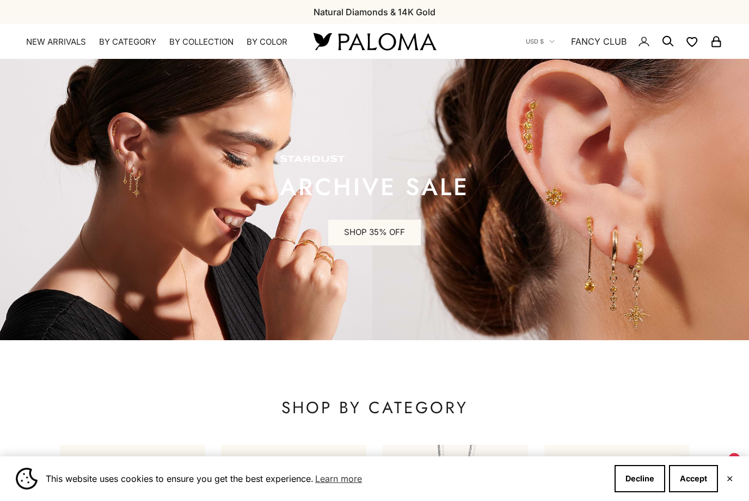 Image resolution: width=749 pixels, height=501 pixels. I want to click on button: Decline, so click(640, 478).